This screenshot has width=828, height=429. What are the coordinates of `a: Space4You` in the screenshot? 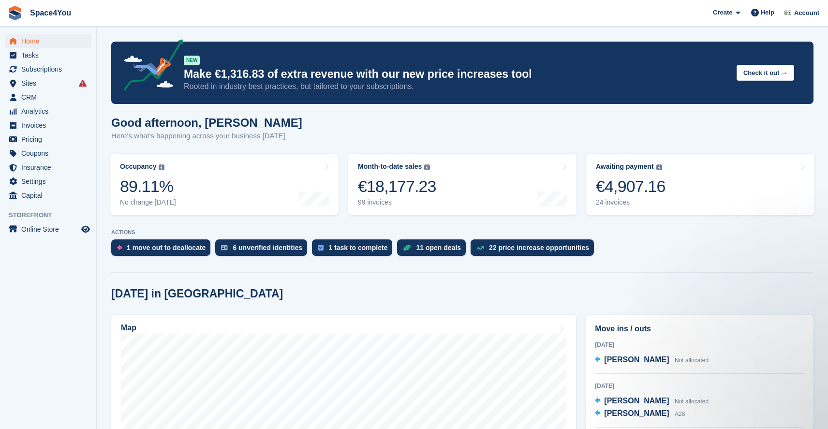 It's located at (50, 13).